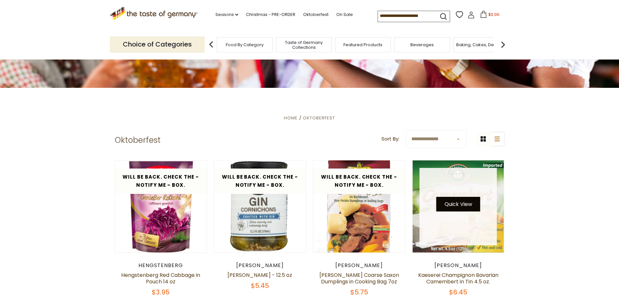  Describe the element at coordinates (458, 206) in the screenshot. I see `img: Kaeserei Champignon Bavarian Camembert in Tin 4.5 oz.` at that location.